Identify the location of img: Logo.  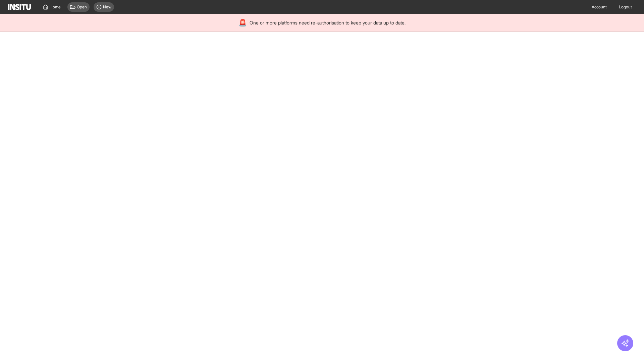
(19, 7).